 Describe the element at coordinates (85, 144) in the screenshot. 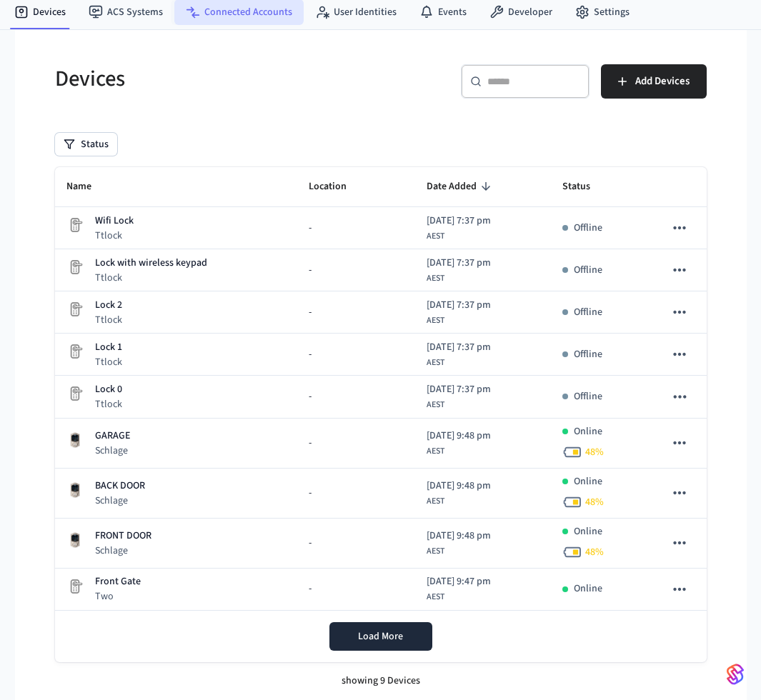

I see `button: Status` at that location.